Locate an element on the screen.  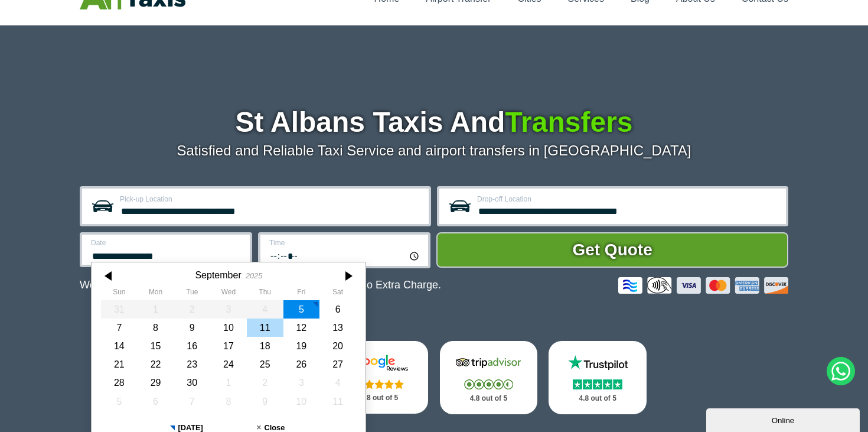
th: Saturday is located at coordinates (338, 294).